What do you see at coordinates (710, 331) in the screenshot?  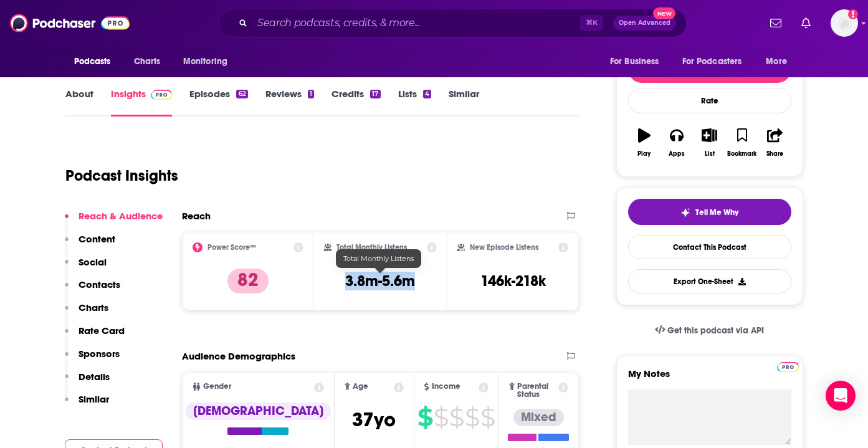 I see `a: Get this podcast via API` at bounding box center [710, 331].